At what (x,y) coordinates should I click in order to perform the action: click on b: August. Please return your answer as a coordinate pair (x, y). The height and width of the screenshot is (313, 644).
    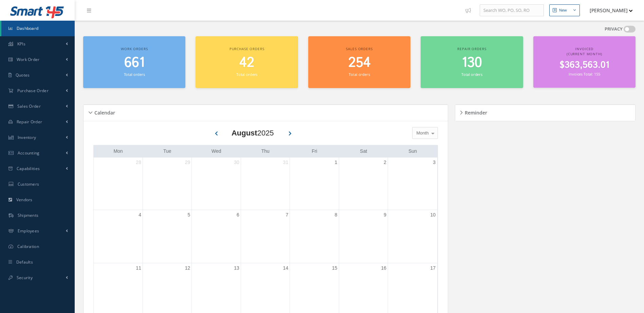
    Looking at the image, I should click on (244, 133).